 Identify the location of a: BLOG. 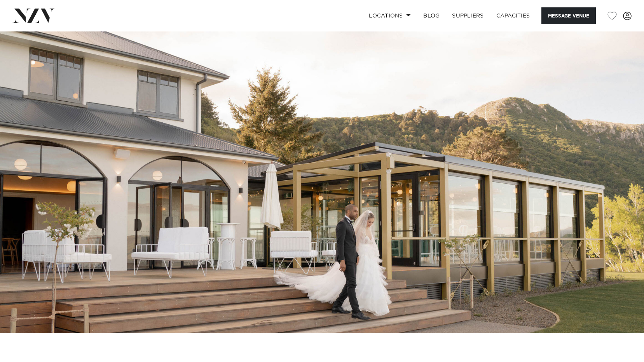
(431, 15).